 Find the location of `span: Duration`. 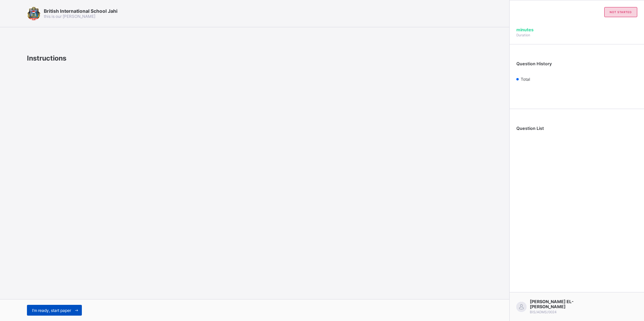

span: Duration is located at coordinates (523, 35).